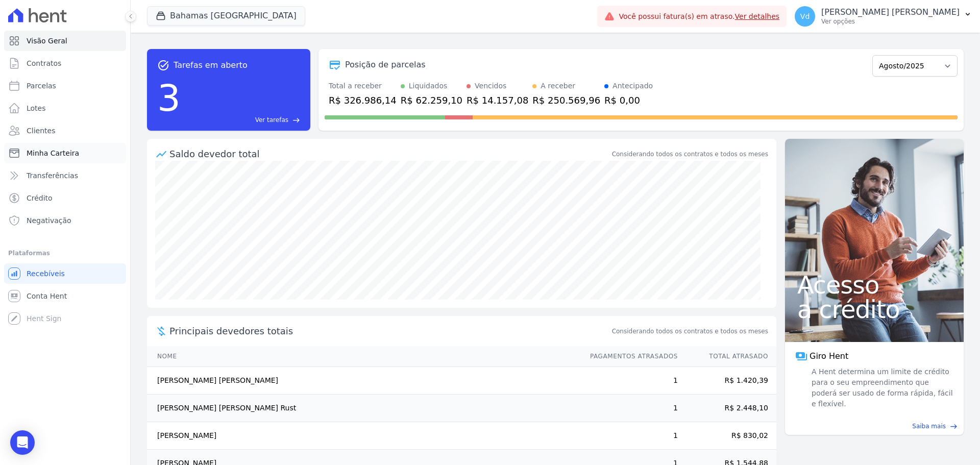 This screenshot has height=465, width=980. What do you see at coordinates (65, 253) in the screenshot?
I see `div: Plataformas` at bounding box center [65, 253].